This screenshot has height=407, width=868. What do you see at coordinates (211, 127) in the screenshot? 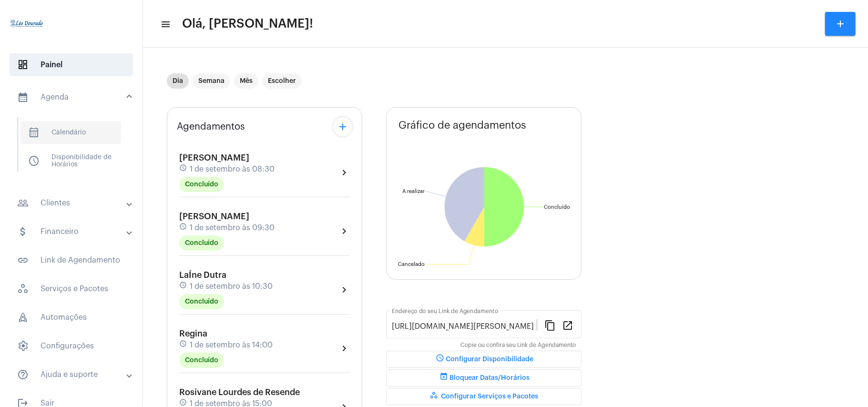
I see `span: Agendamentos` at bounding box center [211, 127].